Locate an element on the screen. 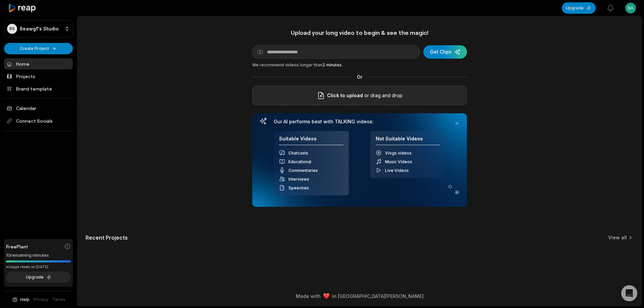 This screenshot has width=644, height=308. p: or drag and drop is located at coordinates (383, 95).